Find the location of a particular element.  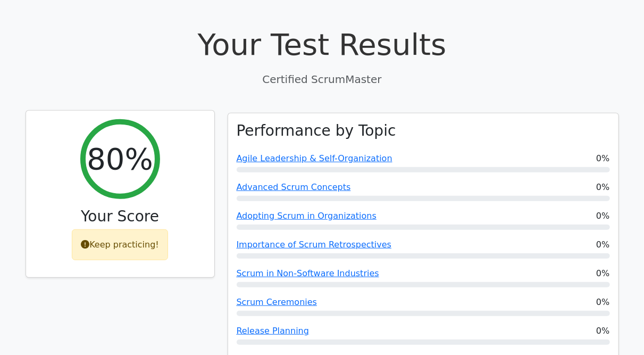

a: Advanced Scrum Concepts is located at coordinates (293, 187).